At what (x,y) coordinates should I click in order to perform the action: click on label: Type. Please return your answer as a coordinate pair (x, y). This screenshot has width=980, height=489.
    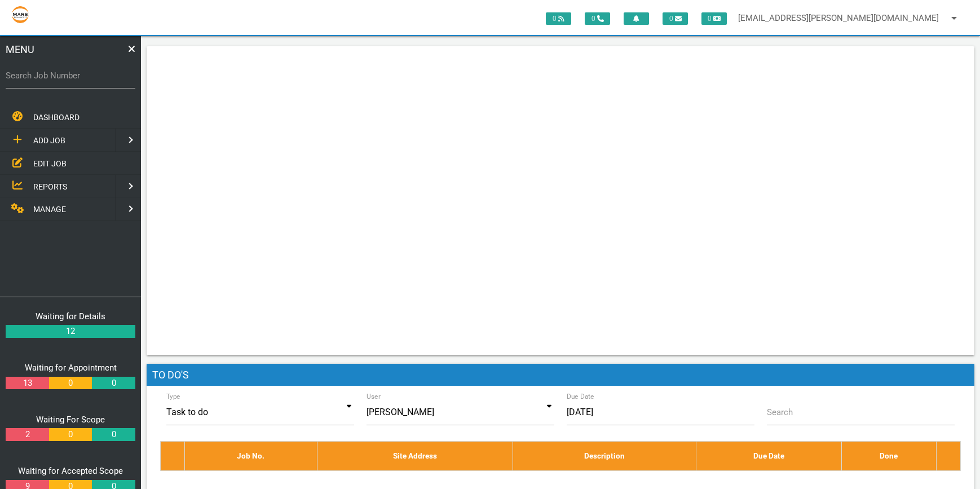
    Looking at the image, I should click on (173, 396).